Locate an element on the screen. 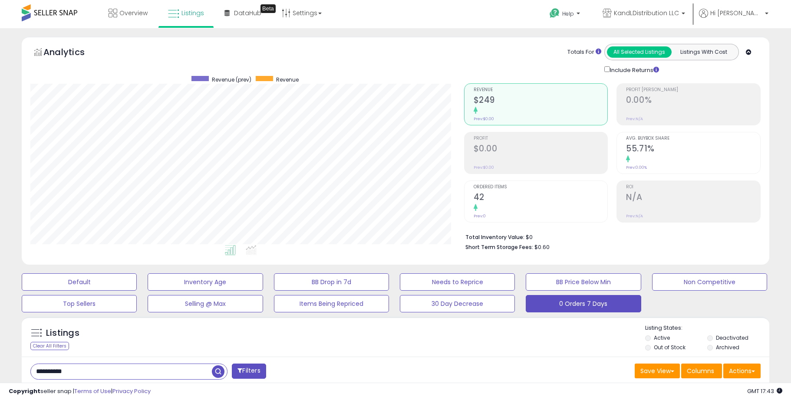 Image resolution: width=791 pixels, height=400 pixels. button: Needs to Reprice is located at coordinates (457, 282).